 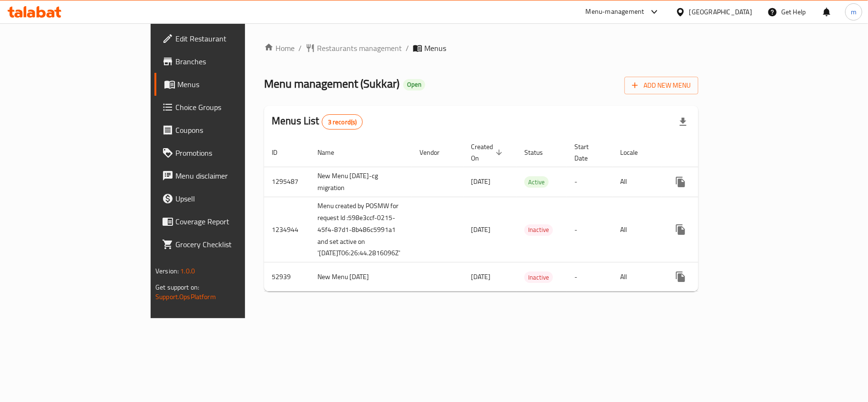 I want to click on span: Menu management ( Sukkar ), so click(x=332, y=83).